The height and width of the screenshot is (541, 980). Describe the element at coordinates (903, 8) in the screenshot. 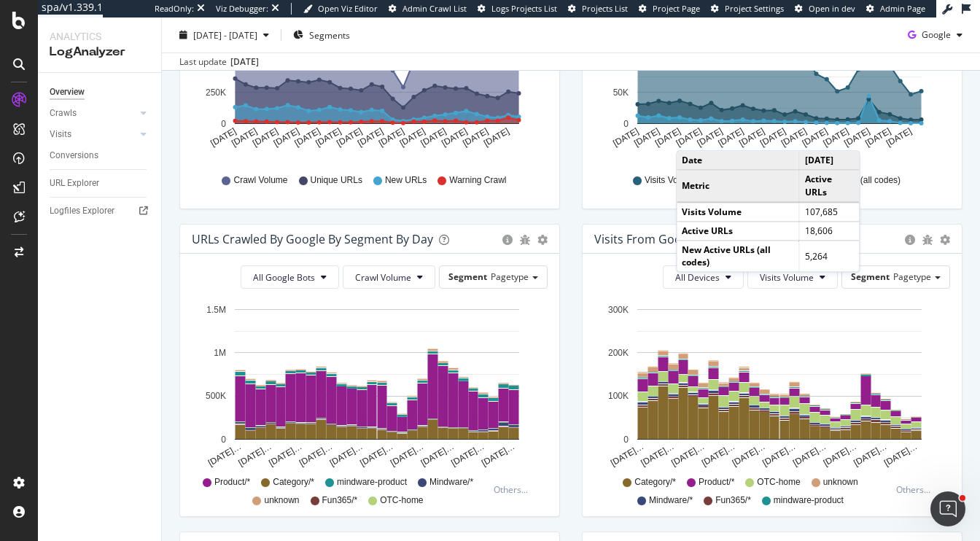

I see `span: Admin Page` at that location.